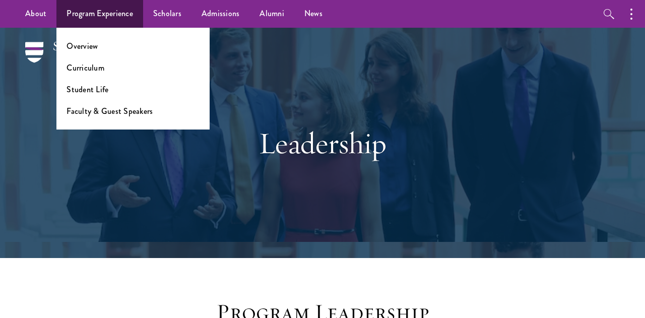  Describe the element at coordinates (323, 143) in the screenshot. I see `h1: Leadership` at that location.